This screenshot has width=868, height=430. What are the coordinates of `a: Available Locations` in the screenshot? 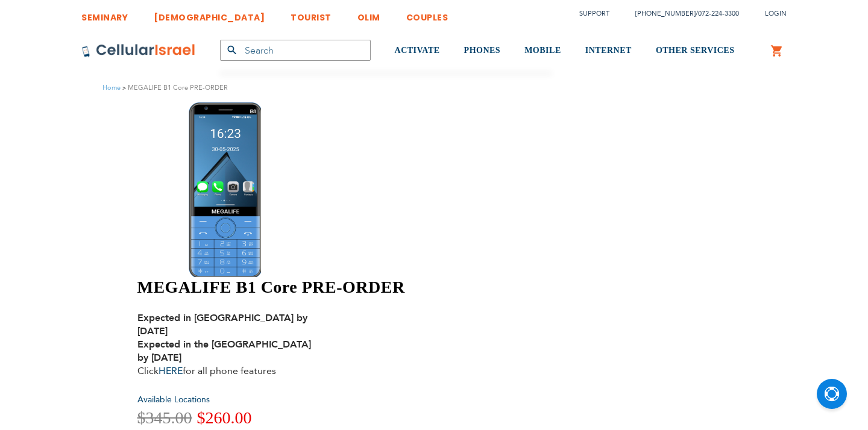 It's located at (174, 399).